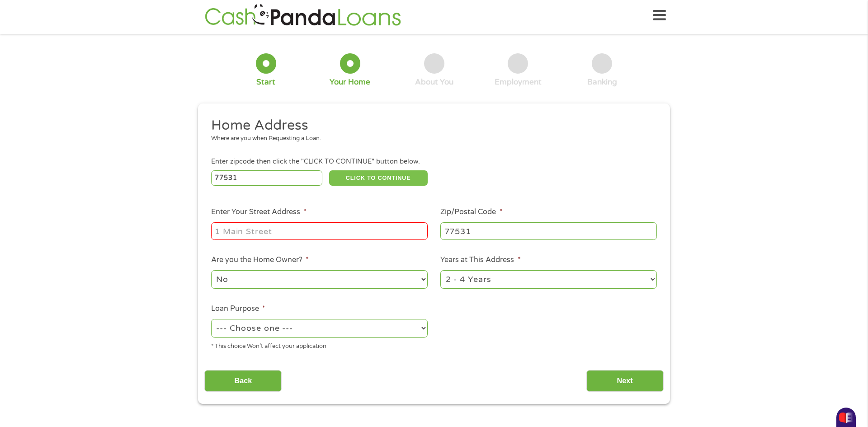 This screenshot has height=427, width=868. Describe the element at coordinates (350, 82) in the screenshot. I see `div: Your Home` at that location.